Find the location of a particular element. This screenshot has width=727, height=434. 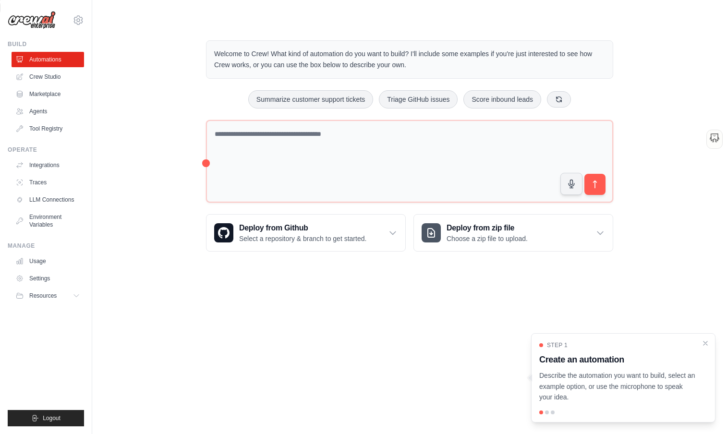

a: Tool Registry is located at coordinates (48, 129).